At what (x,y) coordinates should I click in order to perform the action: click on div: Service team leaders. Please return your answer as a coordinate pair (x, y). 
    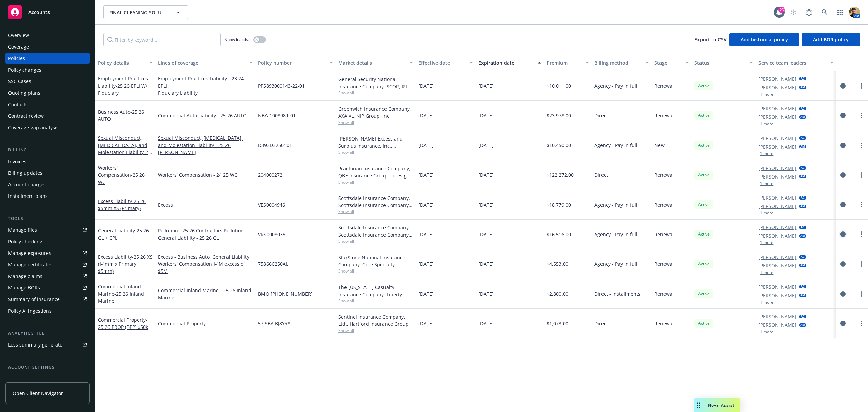
    Looking at the image, I should click on (792, 63).